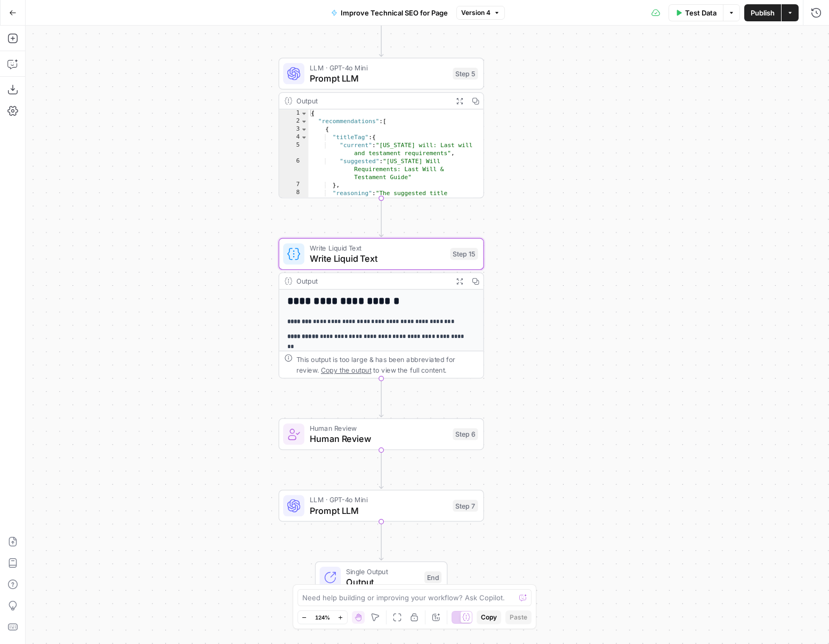 This screenshot has width=829, height=644. I want to click on span: Version 4, so click(475, 13).